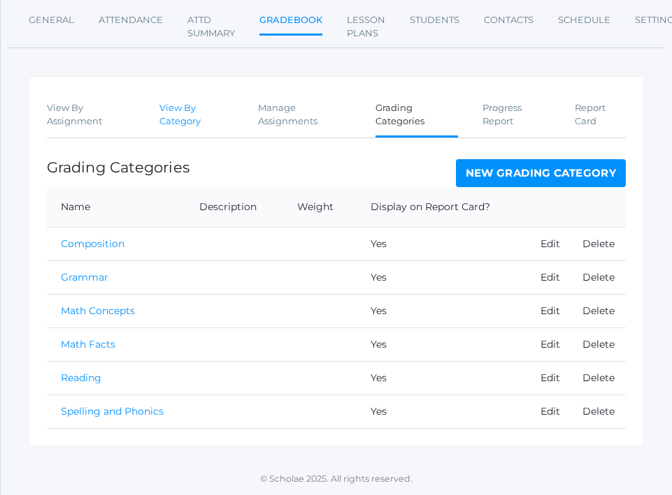  What do you see at coordinates (541, 173) in the screenshot?
I see `a: New Grading Category` at bounding box center [541, 173].